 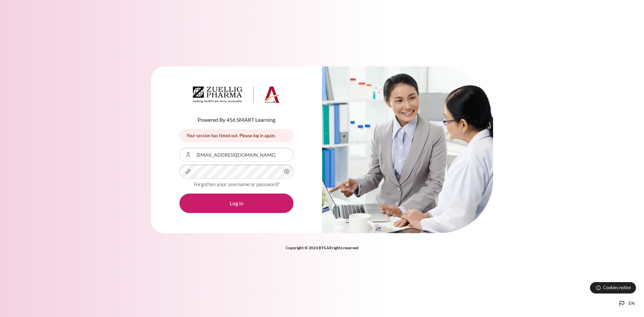 What do you see at coordinates (236, 96) in the screenshot?
I see `a: Architeck` at bounding box center [236, 96].